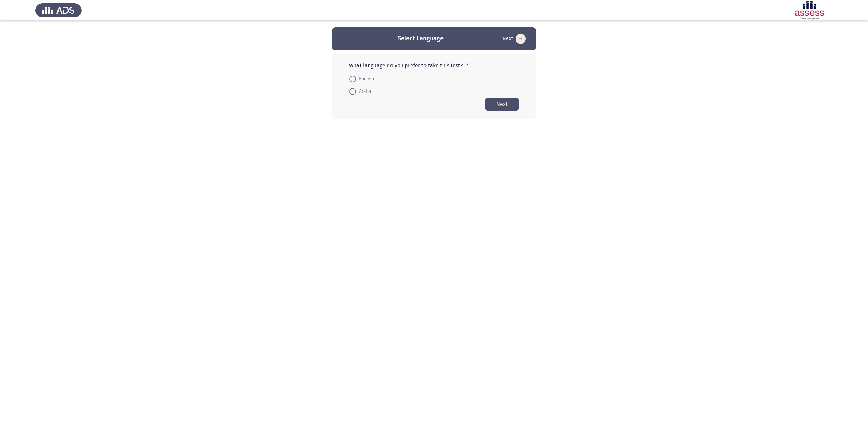 The width and height of the screenshot is (868, 447). Describe the element at coordinates (59, 11) in the screenshot. I see `img: Assess Talent Management logo` at that location.